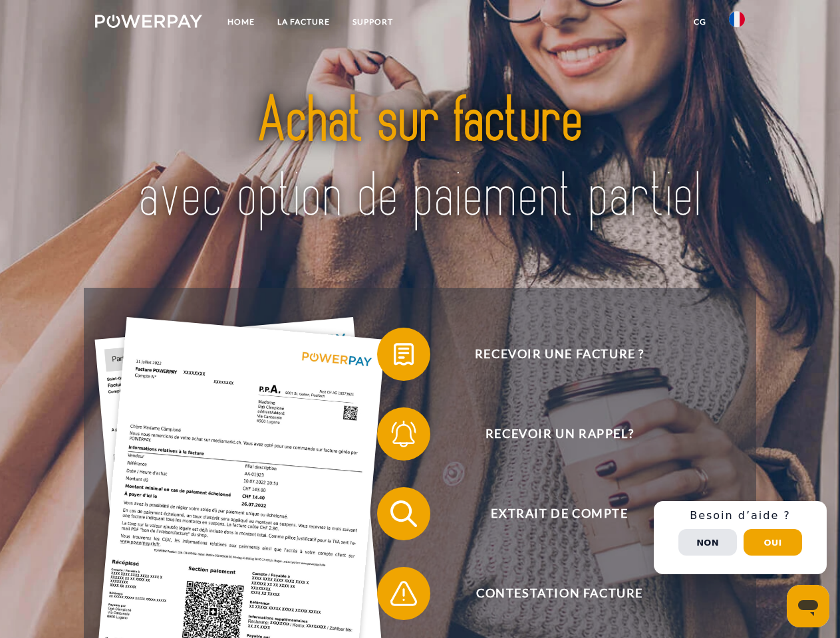 The image size is (840, 638). What do you see at coordinates (373, 22) in the screenshot?
I see `a: Support` at bounding box center [373, 22].